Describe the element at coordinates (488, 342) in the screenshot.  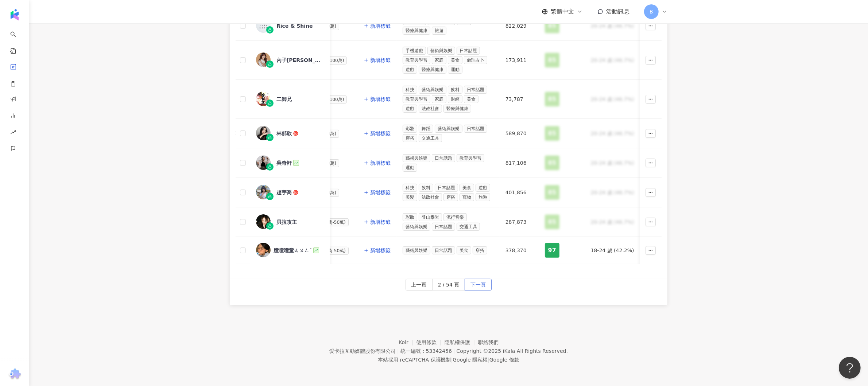
I see `a: 聯絡我們` at that location.